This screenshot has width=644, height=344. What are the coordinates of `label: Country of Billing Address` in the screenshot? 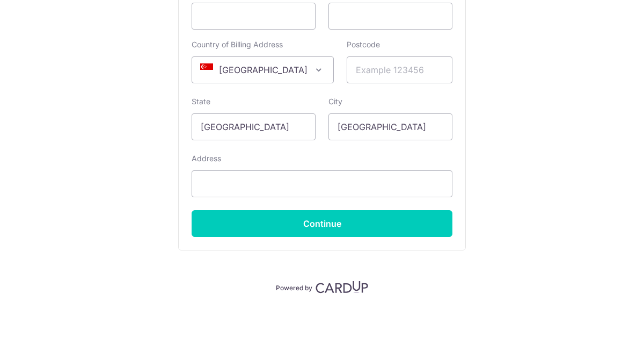 It's located at (237, 45).